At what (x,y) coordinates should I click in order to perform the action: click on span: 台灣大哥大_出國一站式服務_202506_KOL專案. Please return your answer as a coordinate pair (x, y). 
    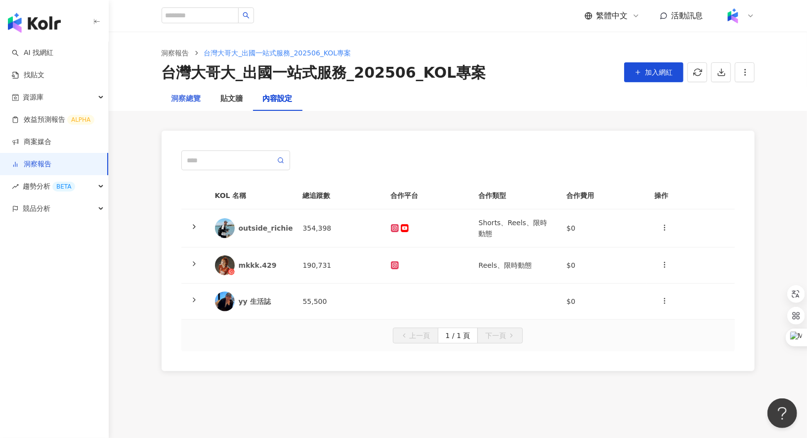
    Looking at the image, I should click on (278, 53).